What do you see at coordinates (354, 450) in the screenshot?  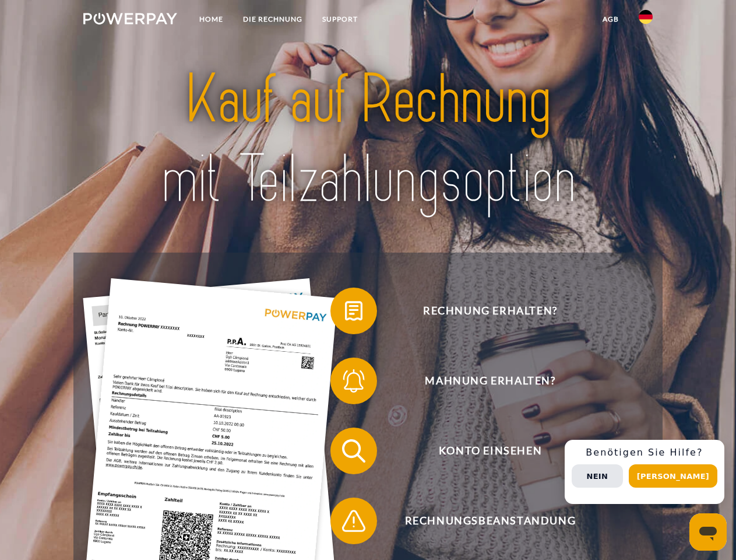 I see `img: qb_search.svg` at bounding box center [354, 450].